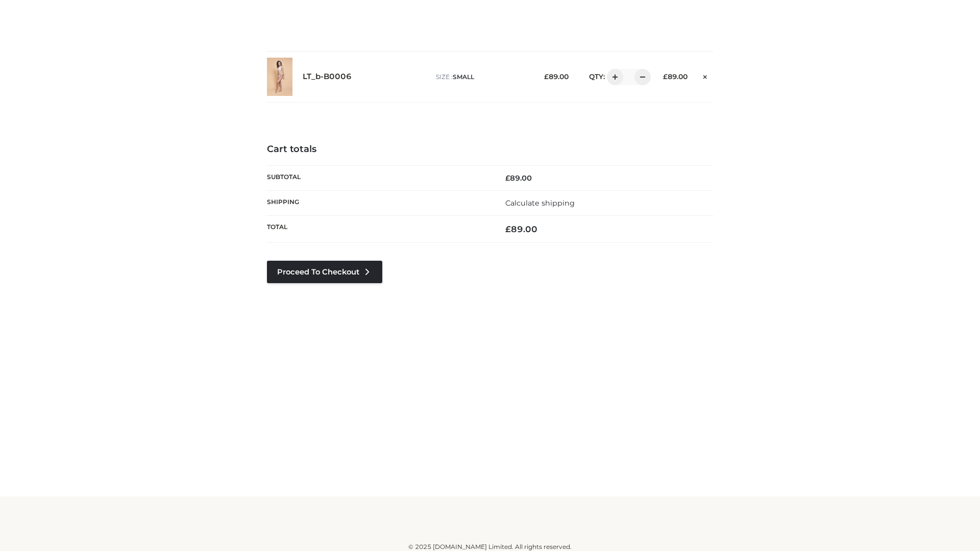 The width and height of the screenshot is (980, 551). What do you see at coordinates (378, 178) in the screenshot?
I see `th: Subtotal` at bounding box center [378, 178].